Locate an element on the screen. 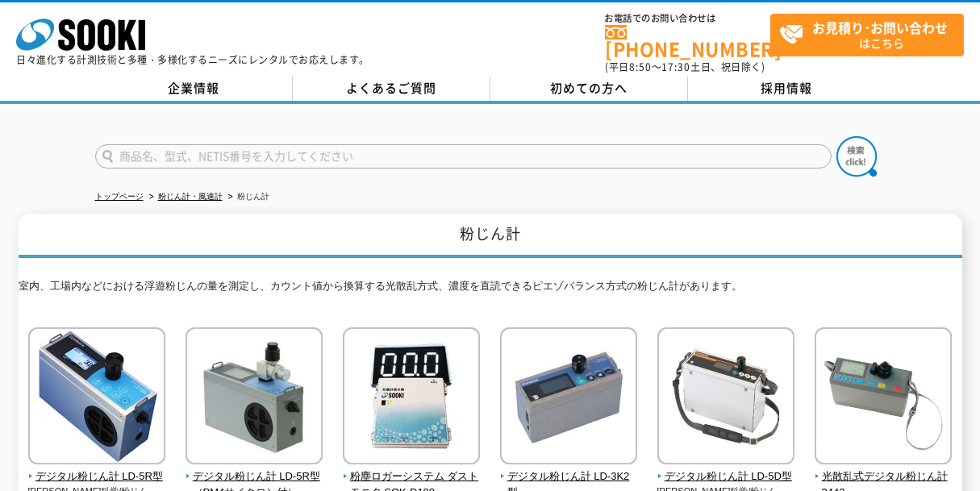 Image resolution: width=980 pixels, height=491 pixels. a: デジタル粉じん計 LD-5R型 is located at coordinates (97, 469).